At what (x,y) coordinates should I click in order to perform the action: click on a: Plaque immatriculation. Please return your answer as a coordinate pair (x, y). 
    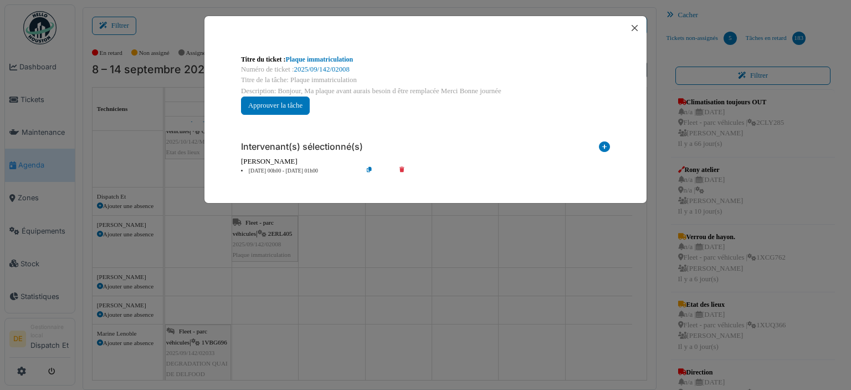
    Looking at the image, I should click on (320, 59).